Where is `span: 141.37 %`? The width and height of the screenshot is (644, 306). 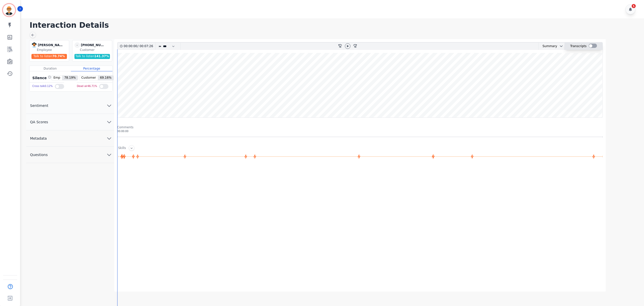
span: 141.37 % is located at coordinates (102, 56).